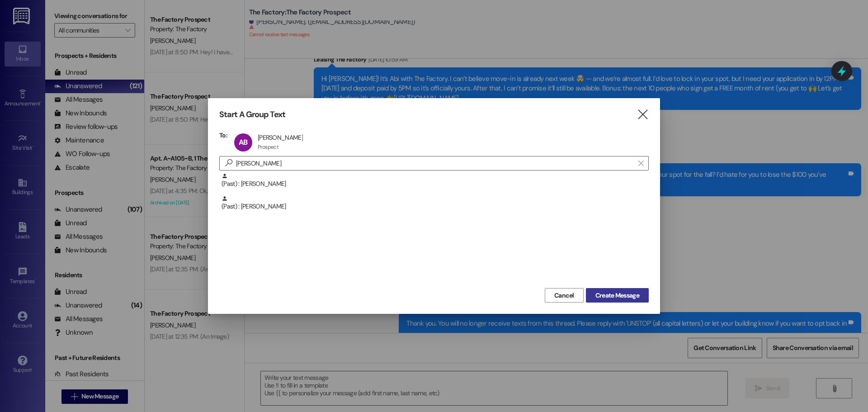  I want to click on button: Cancel, so click(564, 295).